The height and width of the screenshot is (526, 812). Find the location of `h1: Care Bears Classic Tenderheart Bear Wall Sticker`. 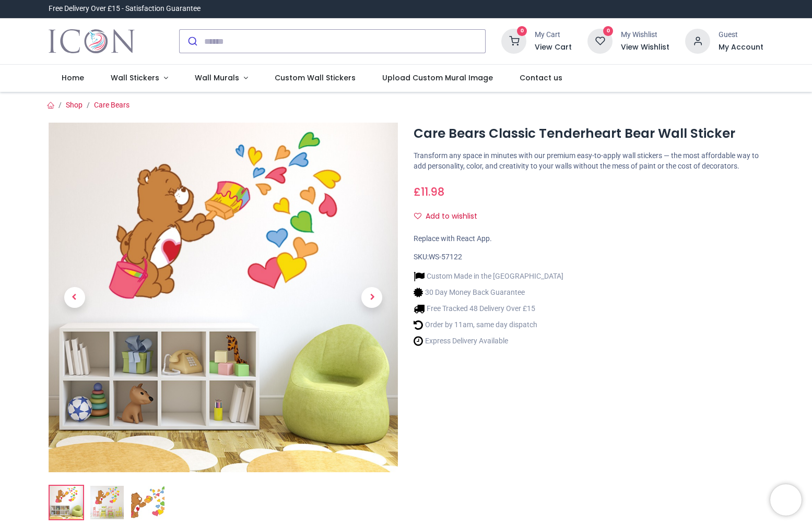

h1: Care Bears Classic Tenderheart Bear Wall Sticker is located at coordinates (589, 134).